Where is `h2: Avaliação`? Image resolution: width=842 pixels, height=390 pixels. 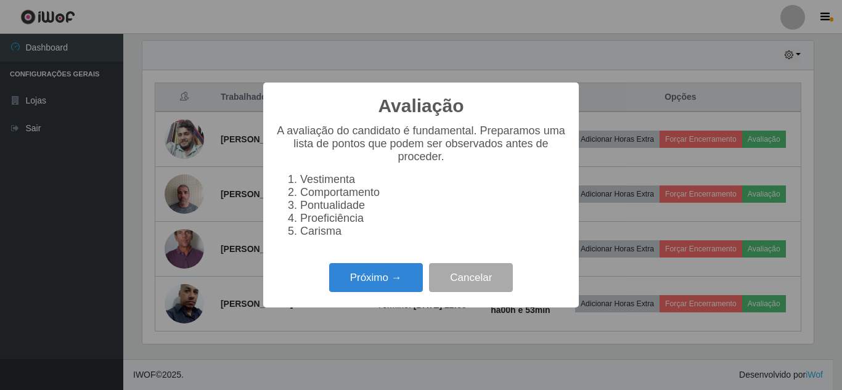 h2: Avaliação is located at coordinates (421, 106).